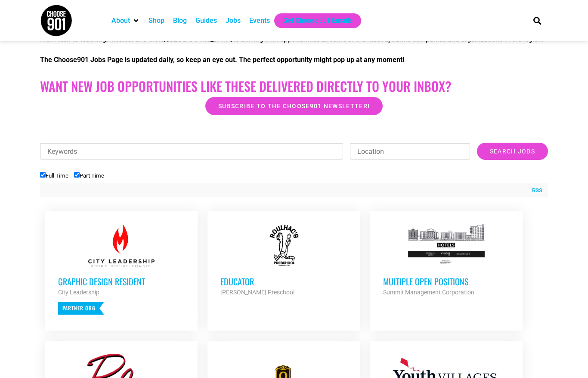  What do you see at coordinates (121, 21) in the screenshot?
I see `a: About` at bounding box center [121, 21].